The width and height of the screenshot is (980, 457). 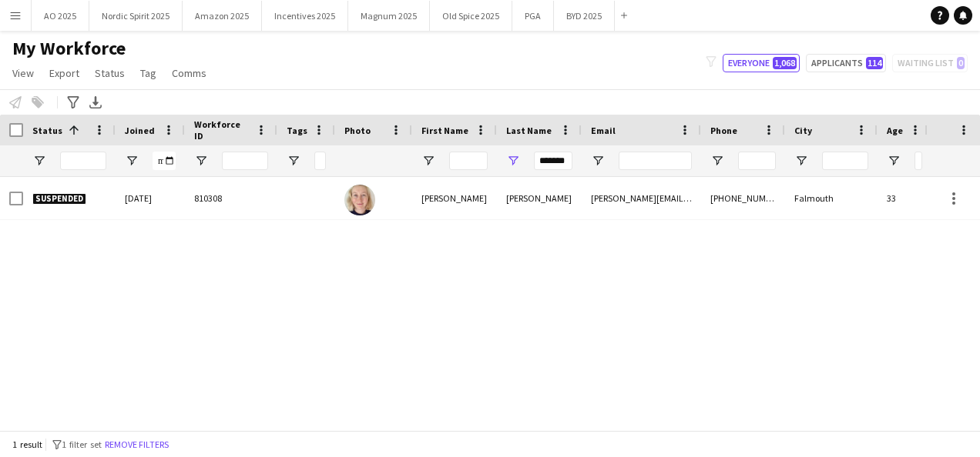 I want to click on span: My Workforce, so click(x=69, y=48).